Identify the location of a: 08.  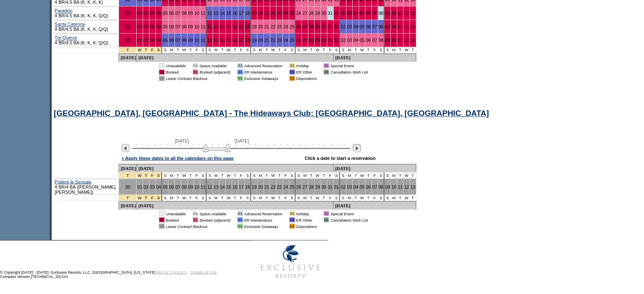
(184, 40).